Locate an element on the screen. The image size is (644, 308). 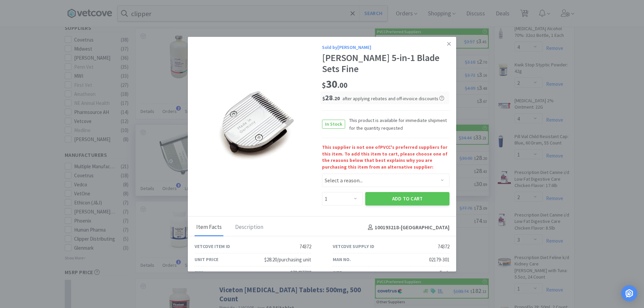
img: 09a4327995b84985b406941140d14b0c_74372.jpeg is located at coordinates (258, 124).